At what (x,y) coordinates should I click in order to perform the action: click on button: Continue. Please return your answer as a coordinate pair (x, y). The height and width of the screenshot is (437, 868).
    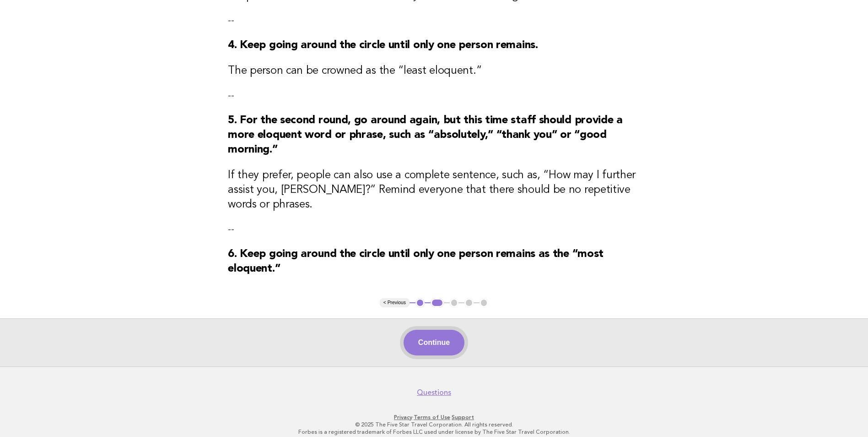
    Looking at the image, I should click on (433, 342).